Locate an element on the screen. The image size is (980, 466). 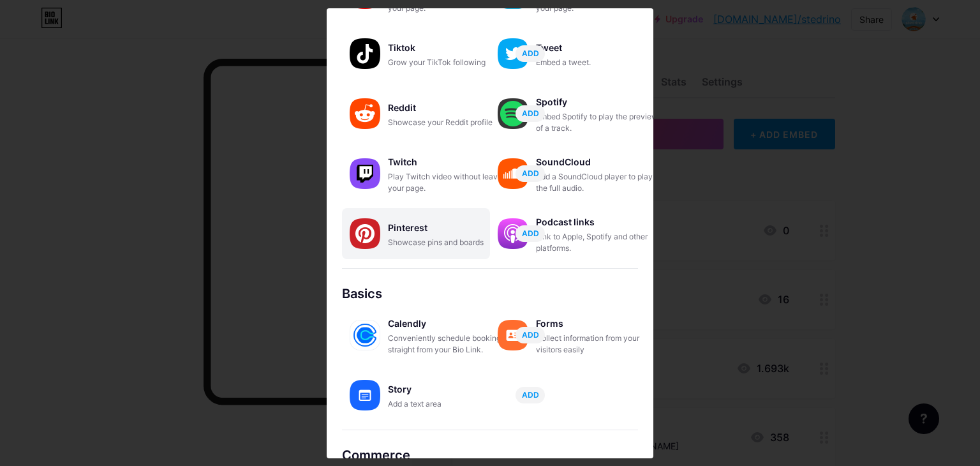
div: Tweet is located at coordinates (600, 48).